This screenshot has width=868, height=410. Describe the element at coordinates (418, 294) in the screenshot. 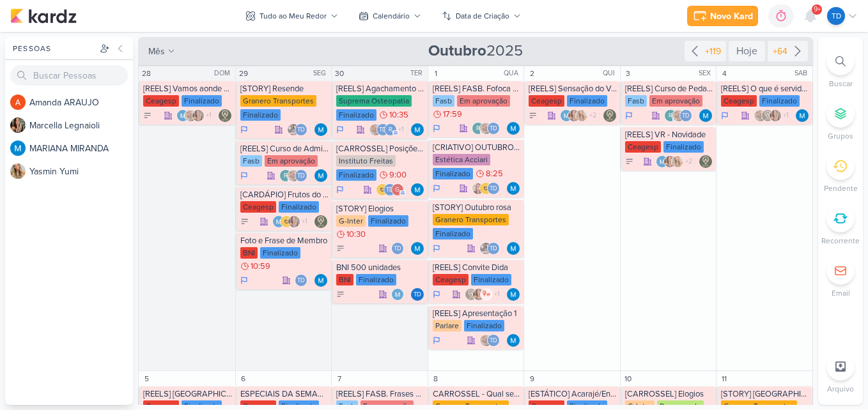

I see `div: Responsável: Thais de carvalho` at that location.